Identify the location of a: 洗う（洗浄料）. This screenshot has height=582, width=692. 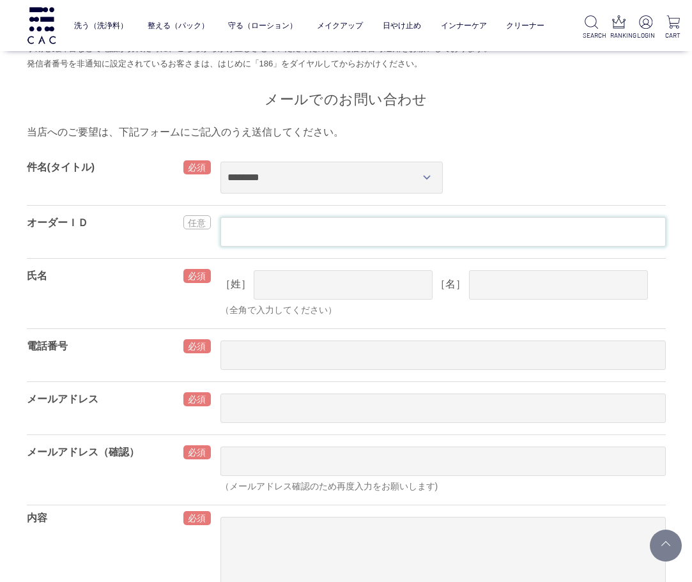
(101, 26).